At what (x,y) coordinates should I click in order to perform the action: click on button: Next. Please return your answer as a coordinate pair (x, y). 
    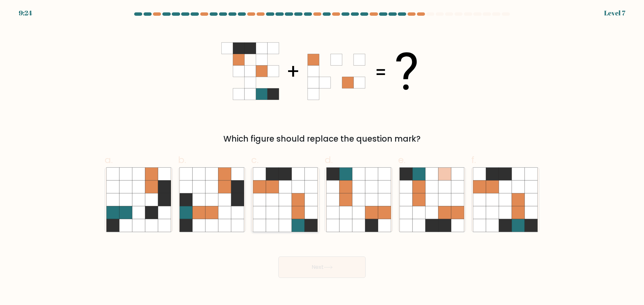
    Looking at the image, I should click on (322, 267).